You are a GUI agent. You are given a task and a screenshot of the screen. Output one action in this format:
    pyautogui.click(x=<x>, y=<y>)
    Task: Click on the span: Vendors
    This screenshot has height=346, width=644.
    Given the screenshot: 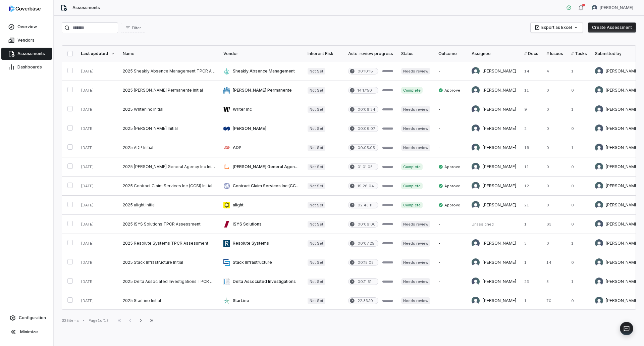 What is the action you would take?
    pyautogui.click(x=26, y=40)
    